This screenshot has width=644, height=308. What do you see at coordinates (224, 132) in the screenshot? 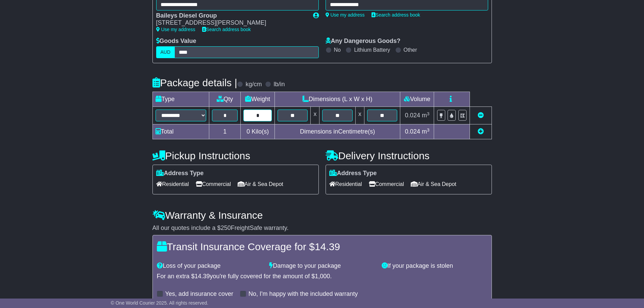
I see `td: 1` at bounding box center [224, 132].